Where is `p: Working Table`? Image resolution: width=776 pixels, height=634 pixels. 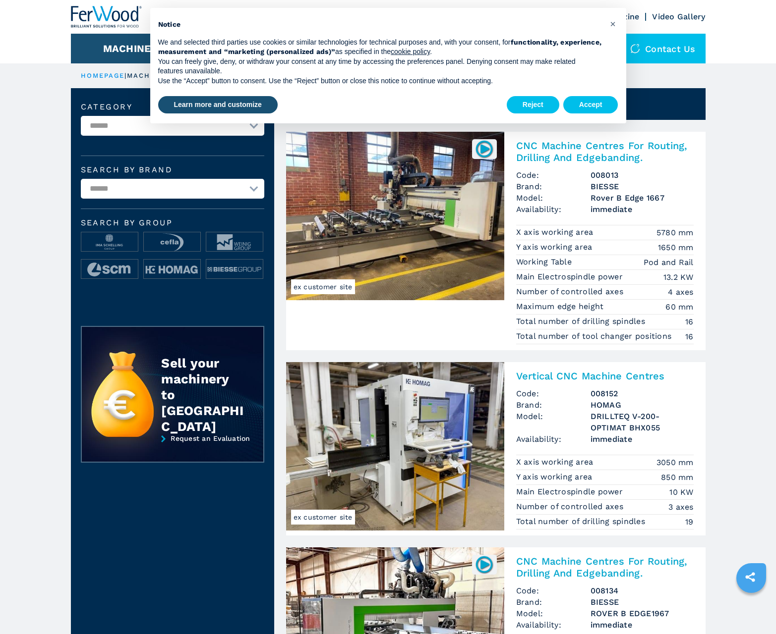 p: Working Table is located at coordinates (545, 262).